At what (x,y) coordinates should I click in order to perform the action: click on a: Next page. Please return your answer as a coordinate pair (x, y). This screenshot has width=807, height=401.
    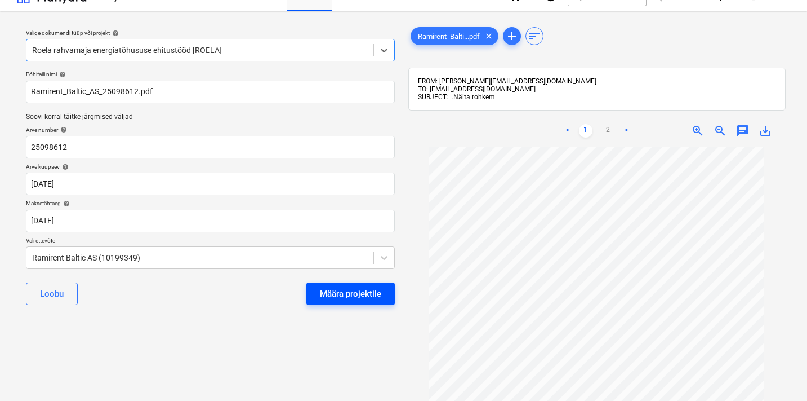
    Looking at the image, I should click on (627, 131).